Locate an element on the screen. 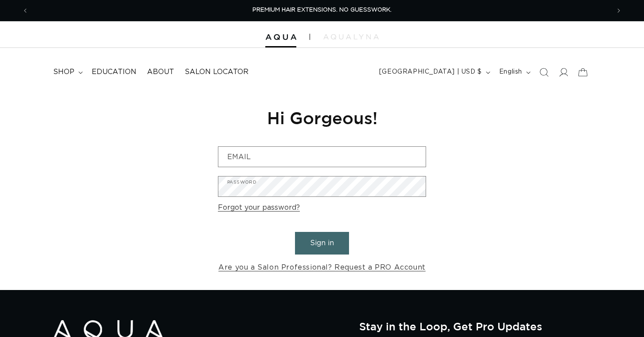 The width and height of the screenshot is (644, 337). a: Salon Locator is located at coordinates (217, 72).